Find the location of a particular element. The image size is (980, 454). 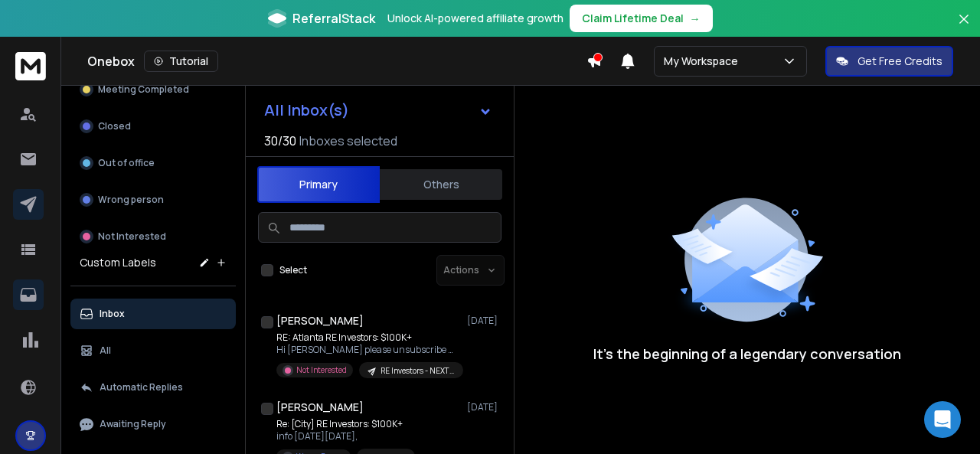

p: Out of office is located at coordinates (126, 163).